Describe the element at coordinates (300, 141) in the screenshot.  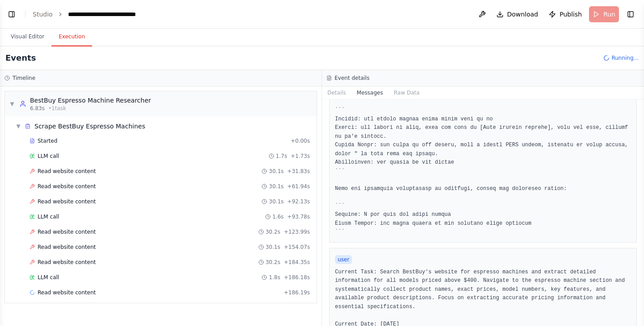
I see `span: + 0.00s` at that location.